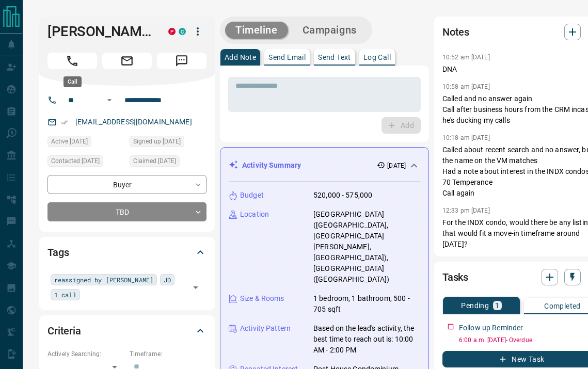 This screenshot has width=588, height=369. What do you see at coordinates (64, 331) in the screenshot?
I see `h2: Criteria` at bounding box center [64, 331].